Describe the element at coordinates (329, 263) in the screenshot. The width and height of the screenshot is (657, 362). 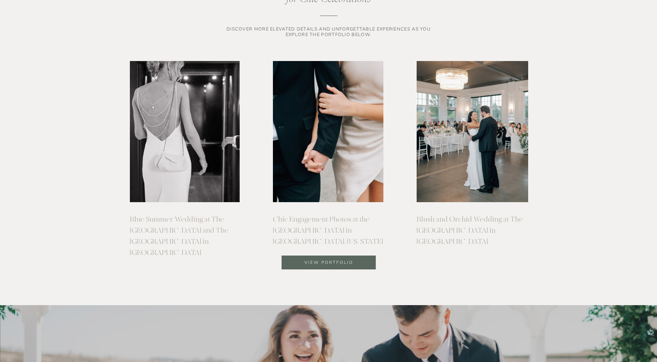
I see `a: view portfolio` at that location.